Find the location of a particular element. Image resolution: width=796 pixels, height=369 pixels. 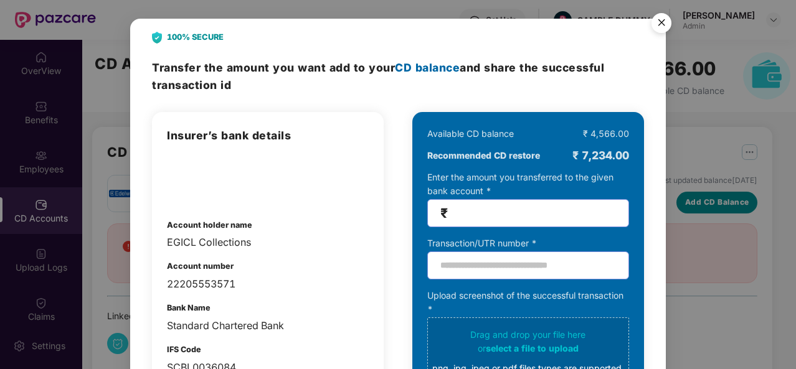

img: admin-overview is located at coordinates (199, 179).